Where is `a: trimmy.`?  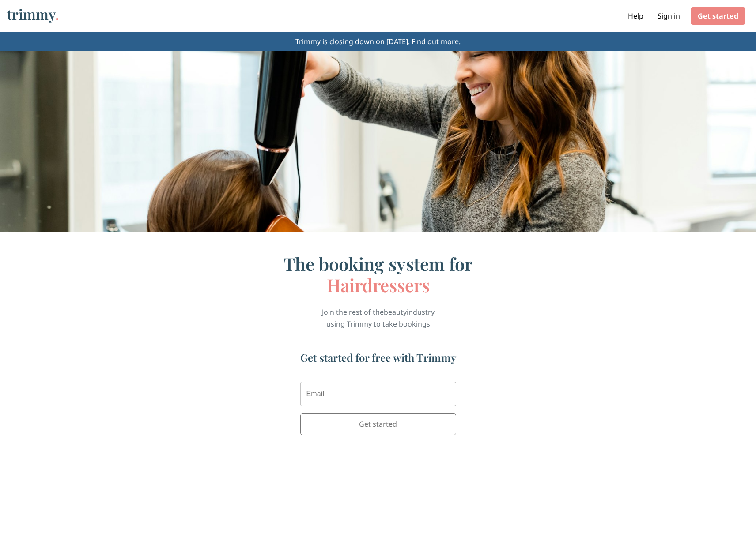 a: trimmy. is located at coordinates (33, 14).